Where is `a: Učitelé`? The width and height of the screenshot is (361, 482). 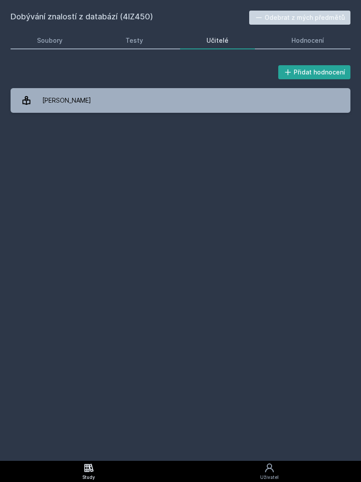 a: Učitelé is located at coordinates (218, 41).